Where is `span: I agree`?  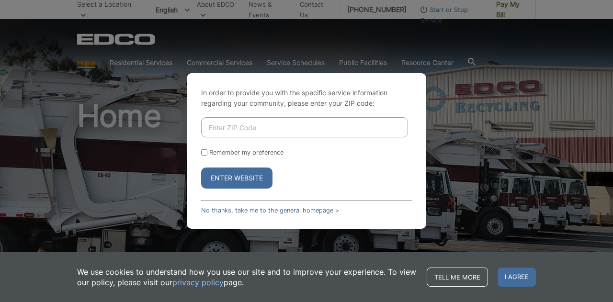
span: I agree is located at coordinates (517, 277).